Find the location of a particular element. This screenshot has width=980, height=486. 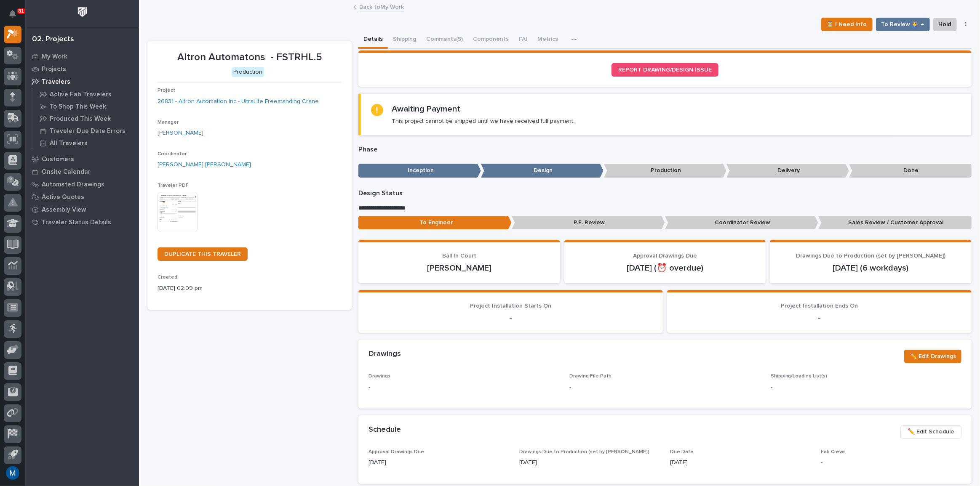

p: 81 is located at coordinates (21, 11).